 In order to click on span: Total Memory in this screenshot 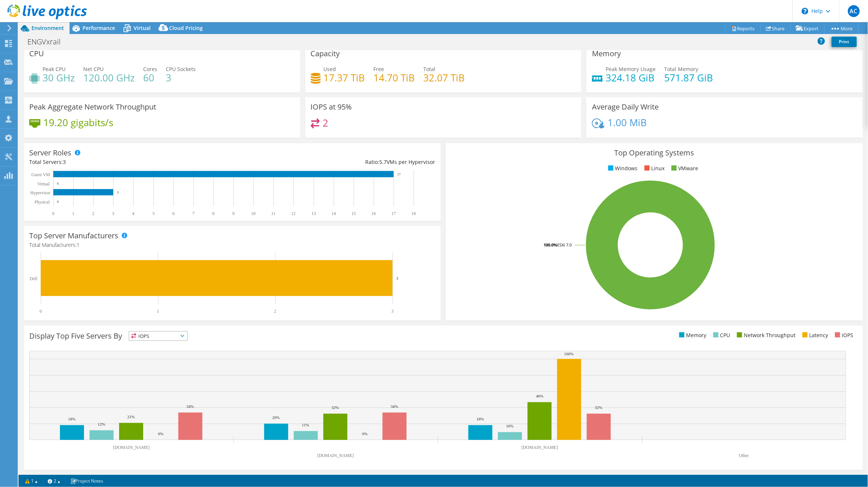, I will do `click(682, 69)`.